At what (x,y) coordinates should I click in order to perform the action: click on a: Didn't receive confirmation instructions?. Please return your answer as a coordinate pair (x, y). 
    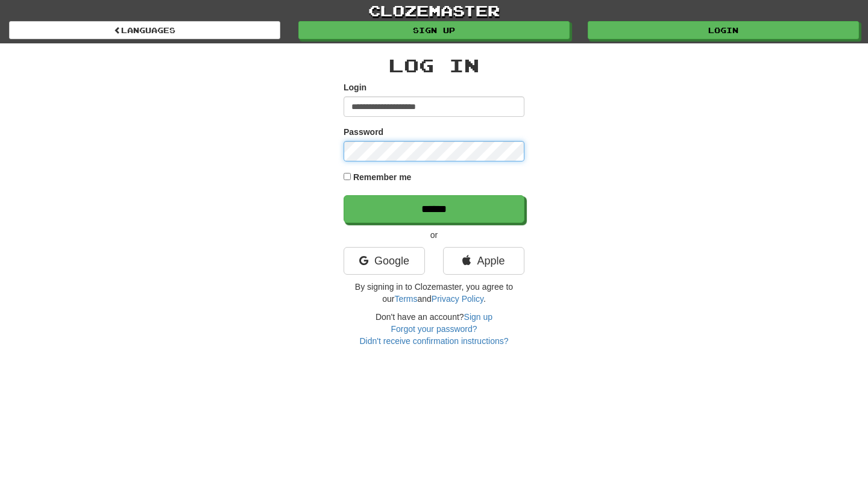
    Looking at the image, I should click on (433, 341).